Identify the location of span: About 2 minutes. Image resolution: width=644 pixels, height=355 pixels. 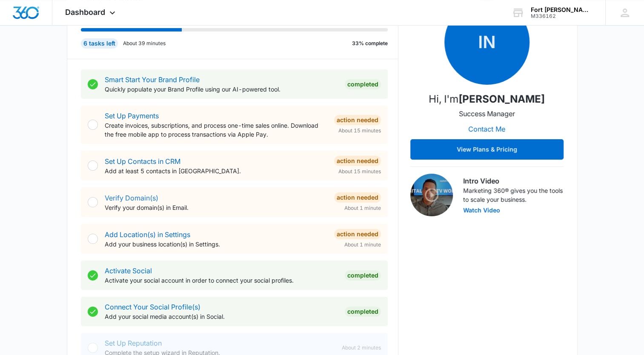
(362, 347).